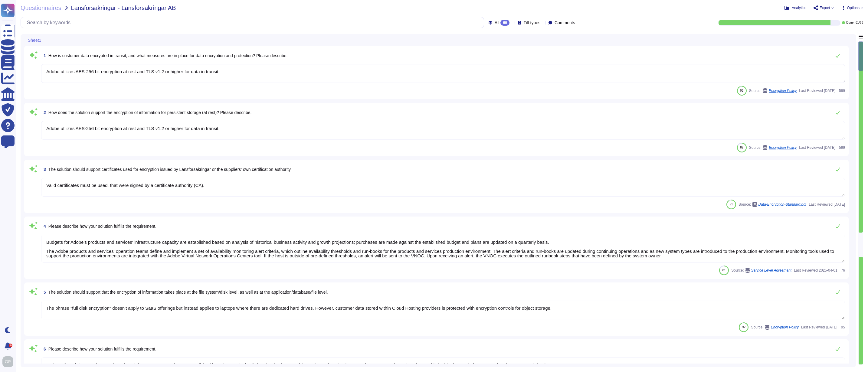 Image resolution: width=868 pixels, height=372 pixels. I want to click on span: The solution should support that the encryption of information takes place at the file system/dis..., so click(188, 292).